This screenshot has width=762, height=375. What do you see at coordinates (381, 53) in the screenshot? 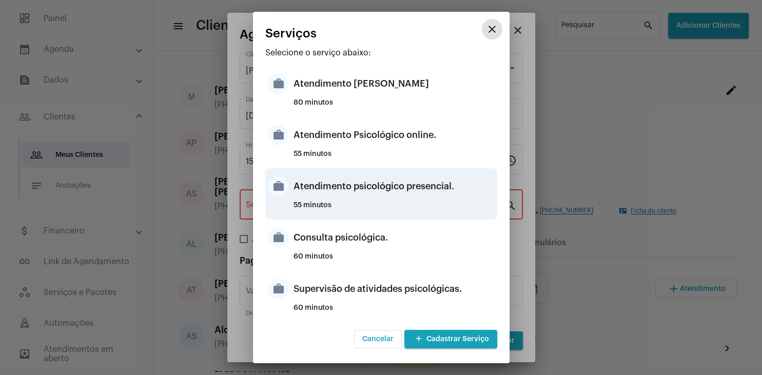
I see `p: Selecione o serviço abaixo:` at bounding box center [381, 53].